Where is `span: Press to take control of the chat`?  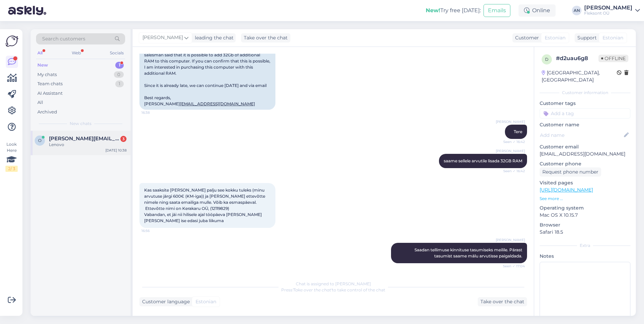
span: Press to take control of the chat is located at coordinates (333, 290).